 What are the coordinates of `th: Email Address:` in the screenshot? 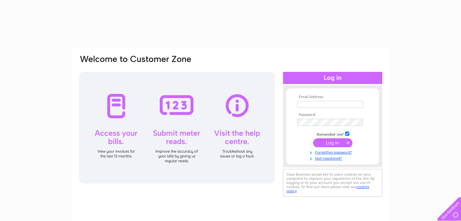 It's located at (333, 97).